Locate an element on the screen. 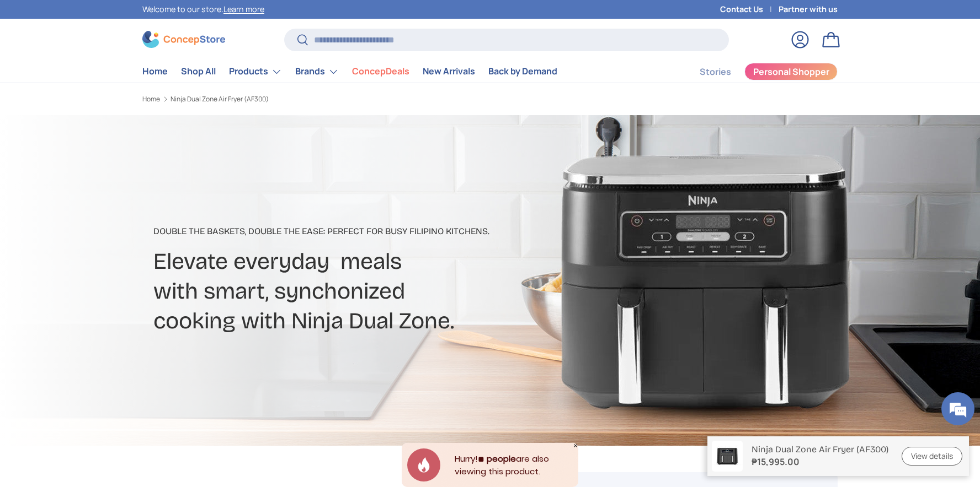  p: Double the baskets, double the ease: perfect for busy Filipino kitchens. is located at coordinates (365, 231).